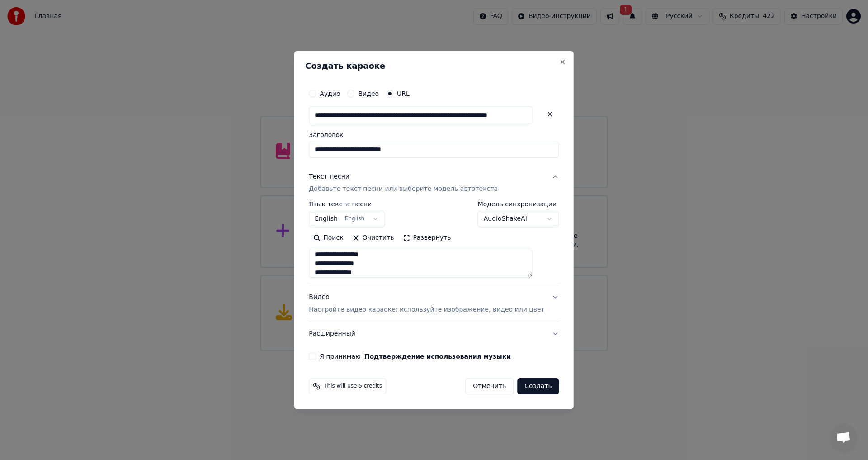 The height and width of the screenshot is (460, 868). I want to click on button: Развернуть, so click(427, 238).